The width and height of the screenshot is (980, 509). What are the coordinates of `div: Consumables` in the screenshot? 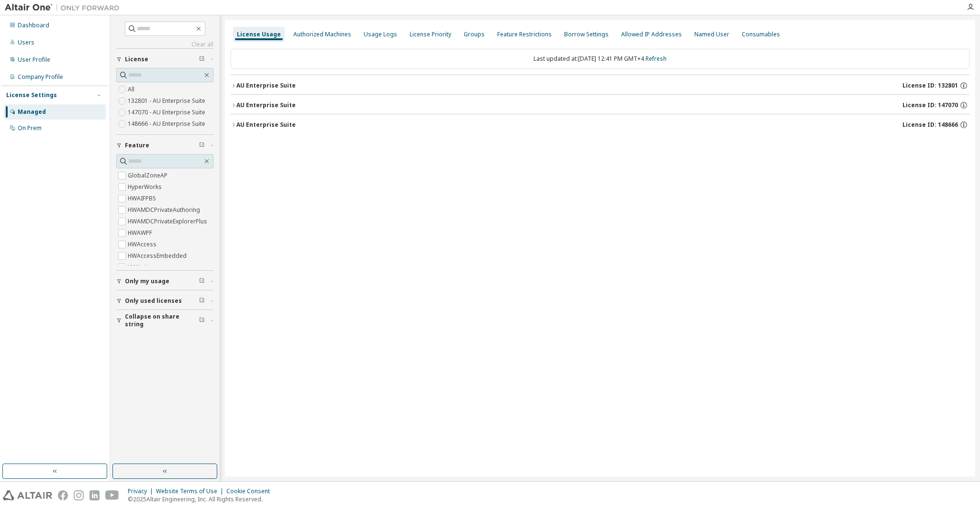 It's located at (761, 34).